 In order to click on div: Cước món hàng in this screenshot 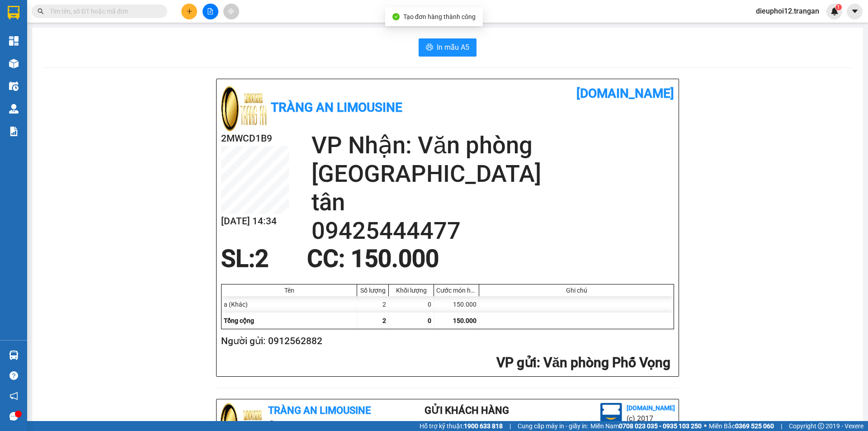, I will do `click(456, 290)`.